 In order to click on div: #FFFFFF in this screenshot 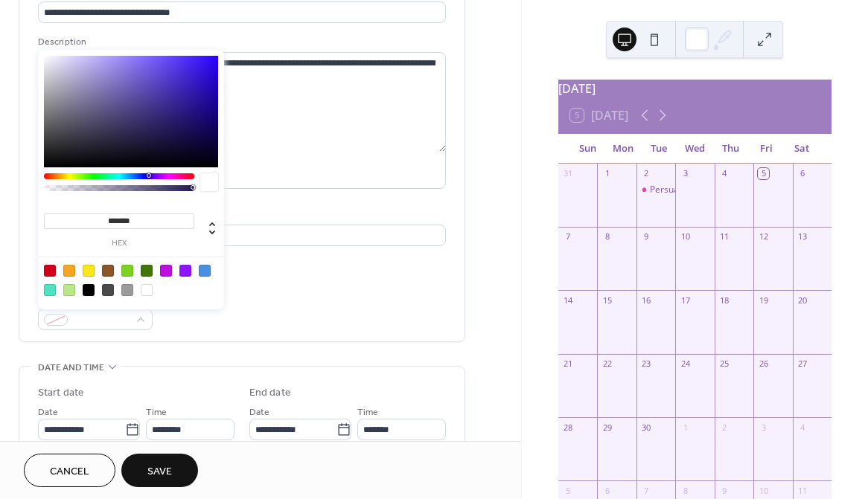, I will do `click(147, 290)`.